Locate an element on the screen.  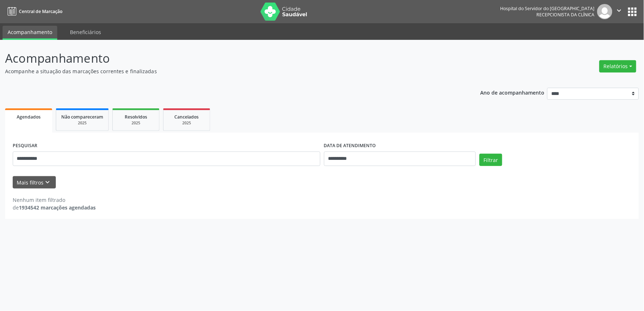
strong: 1934542 marcações agendadas is located at coordinates (57, 207).